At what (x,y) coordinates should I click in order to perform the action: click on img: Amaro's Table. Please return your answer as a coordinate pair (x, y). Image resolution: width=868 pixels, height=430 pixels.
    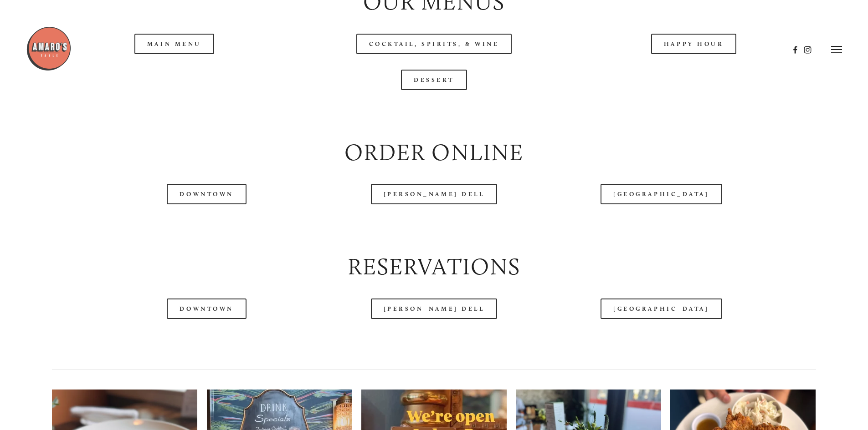
    Looking at the image, I should click on (49, 49).